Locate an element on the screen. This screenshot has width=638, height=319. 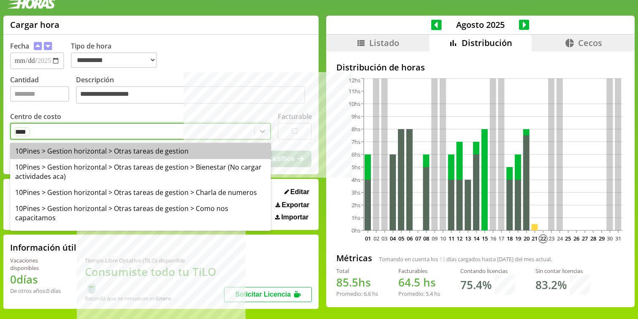
textarea: Descripción is located at coordinates (190, 95).